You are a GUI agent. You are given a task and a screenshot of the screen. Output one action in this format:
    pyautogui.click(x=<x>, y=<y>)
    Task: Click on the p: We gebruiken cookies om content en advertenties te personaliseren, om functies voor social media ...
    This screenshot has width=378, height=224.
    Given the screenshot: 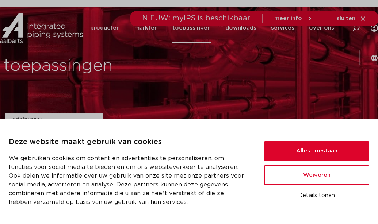 What is the action you would take?
    pyautogui.click(x=128, y=181)
    